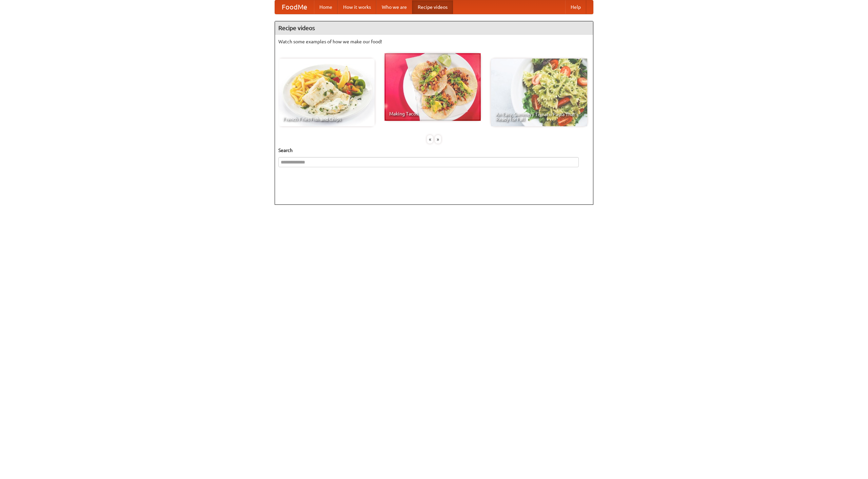  I want to click on a: French Fries Fish and Chips, so click(327, 92).